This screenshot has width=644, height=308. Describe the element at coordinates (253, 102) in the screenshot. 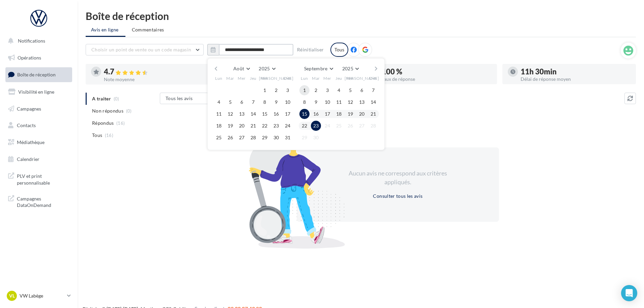

I see `button: 7` at that location.